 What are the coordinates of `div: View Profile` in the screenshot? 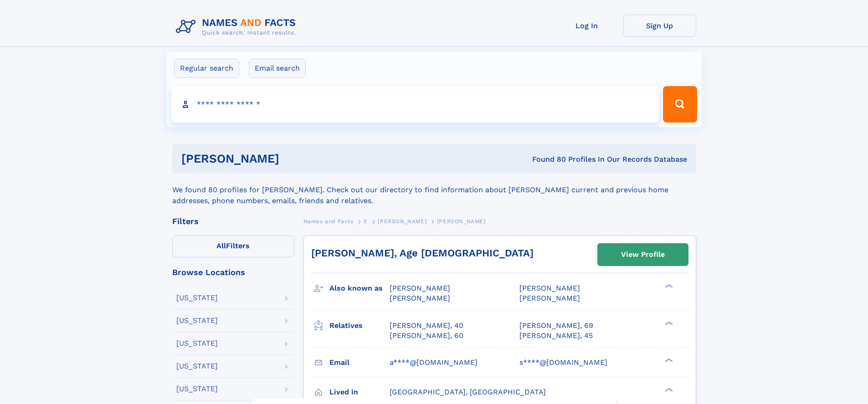 It's located at (643, 255).